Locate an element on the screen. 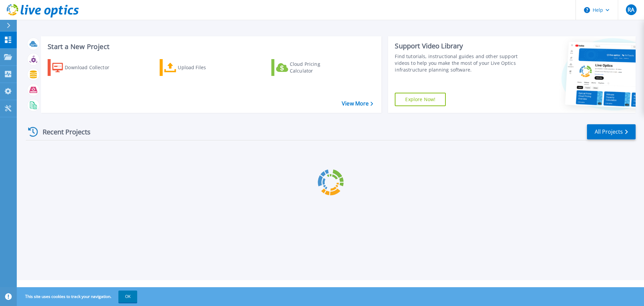 The height and width of the screenshot is (306, 644). span: This site uses cookies to track your navigation. is located at coordinates (78, 297).